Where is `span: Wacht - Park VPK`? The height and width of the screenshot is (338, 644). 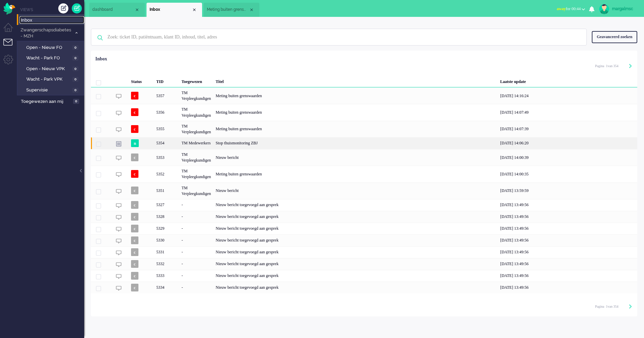 span: Wacht - Park VPK is located at coordinates (48, 79).